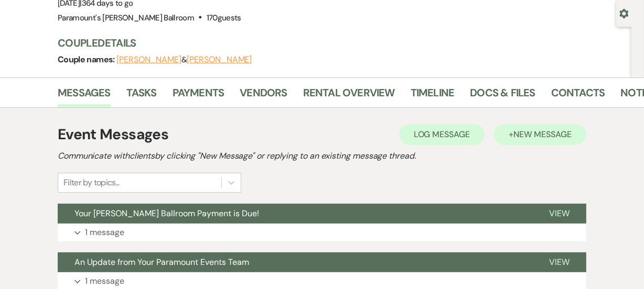 The width and height of the screenshot is (644, 289). Describe the element at coordinates (224, 18) in the screenshot. I see `span: 170 guests` at that location.